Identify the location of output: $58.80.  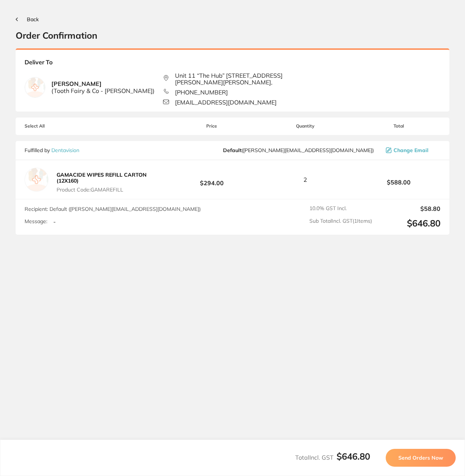
(409, 209).